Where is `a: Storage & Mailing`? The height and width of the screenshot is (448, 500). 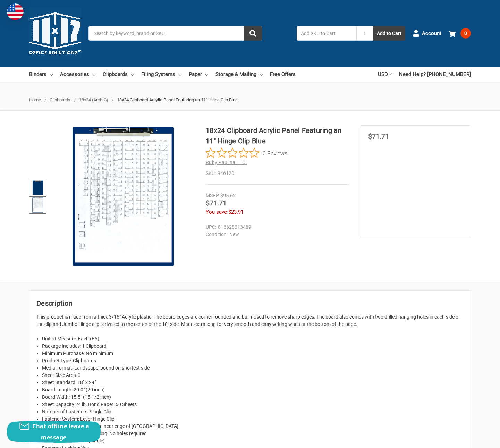
a: Storage & Mailing is located at coordinates (239, 74).